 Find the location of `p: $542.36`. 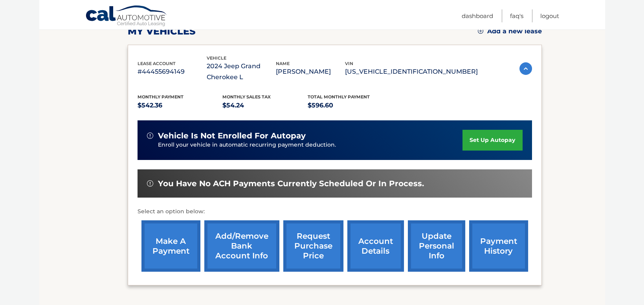

p: $542.36 is located at coordinates (180, 106).